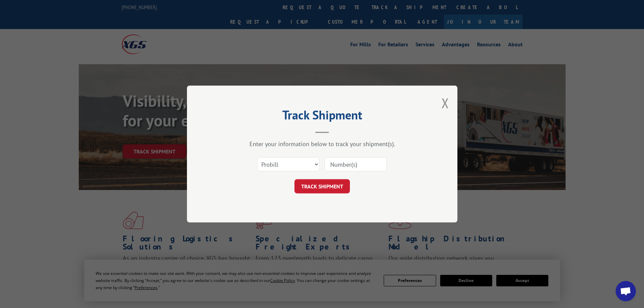  What do you see at coordinates (356, 164) in the screenshot?
I see `input: Number(s)` at bounding box center [356, 164].